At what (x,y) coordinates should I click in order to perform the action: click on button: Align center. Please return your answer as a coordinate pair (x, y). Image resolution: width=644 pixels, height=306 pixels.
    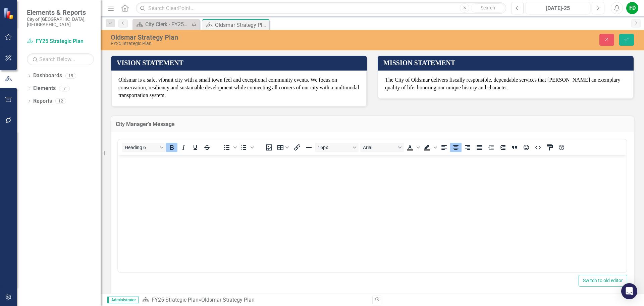
    Looking at the image, I should click on (456, 147).